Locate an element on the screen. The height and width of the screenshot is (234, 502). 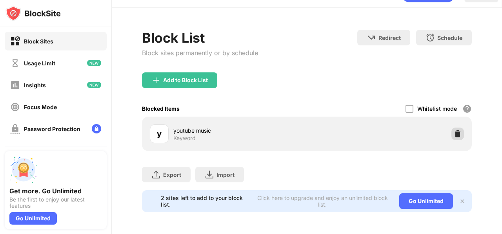
img: password-protection-off.svg is located at coordinates (15, 129).